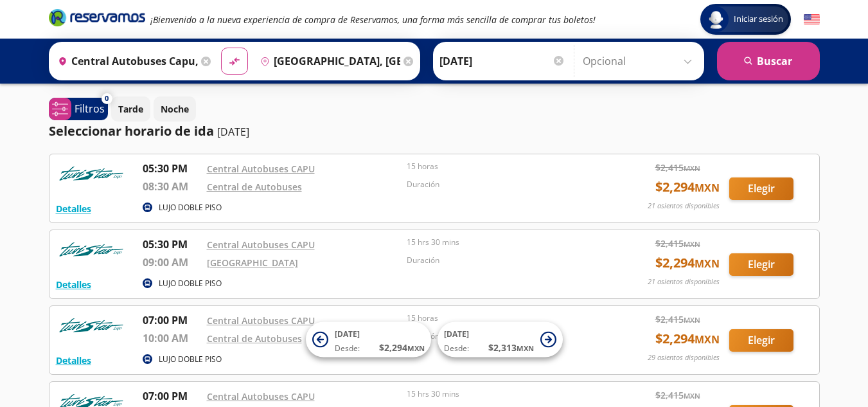 The width and height of the screenshot is (868, 407). Describe the element at coordinates (172, 262) in the screenshot. I see `p: 09:00 AM` at that location.